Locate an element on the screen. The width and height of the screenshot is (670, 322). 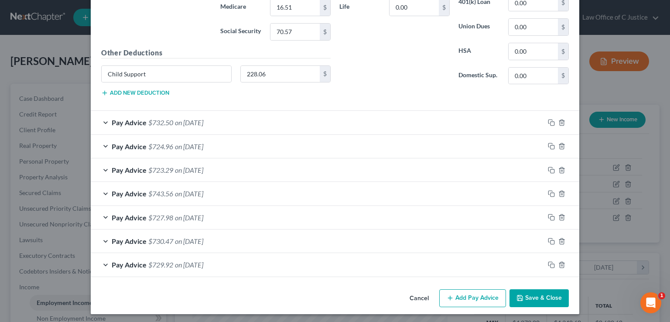
button: Add Pay Advice is located at coordinates (472, 298).